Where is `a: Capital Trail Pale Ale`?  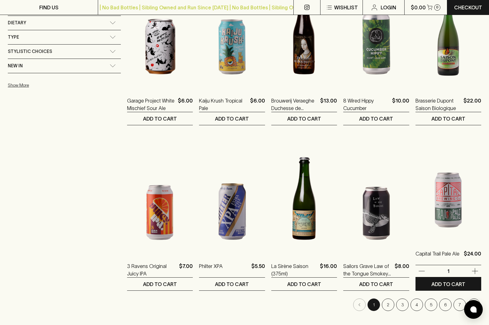 a: Capital Trail Pale Ale is located at coordinates (437, 257).